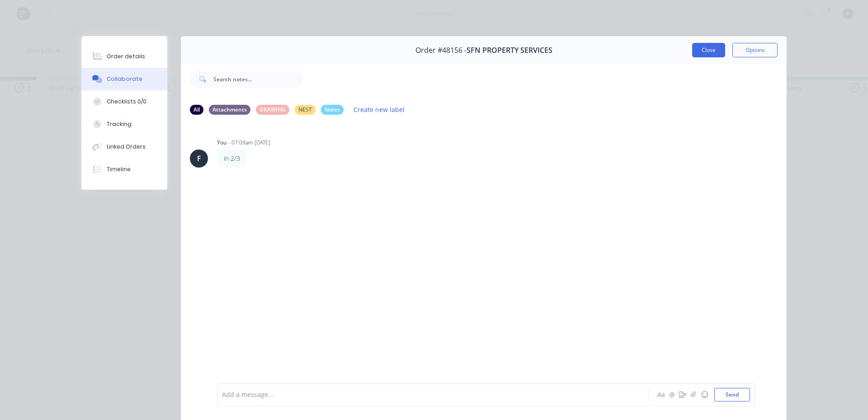  I want to click on div: Timeline, so click(119, 169).